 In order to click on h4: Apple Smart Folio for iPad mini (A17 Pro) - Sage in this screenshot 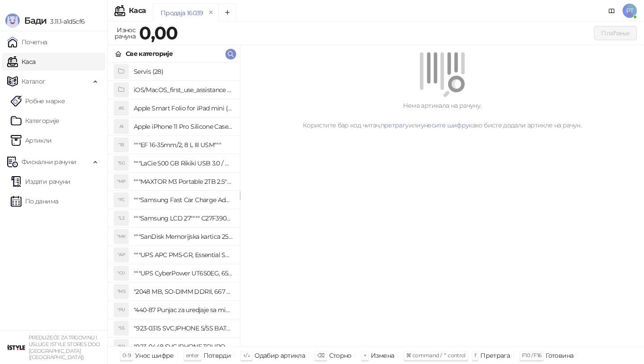, I will do `click(183, 108)`.